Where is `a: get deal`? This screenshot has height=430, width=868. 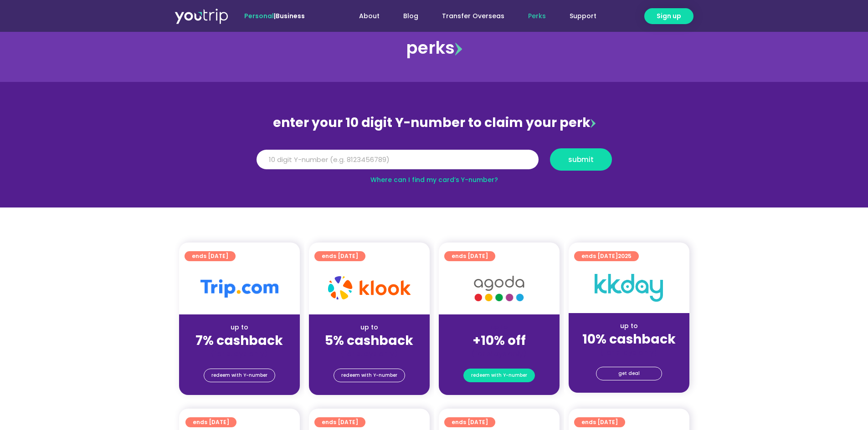 a: get deal is located at coordinates (629, 374).